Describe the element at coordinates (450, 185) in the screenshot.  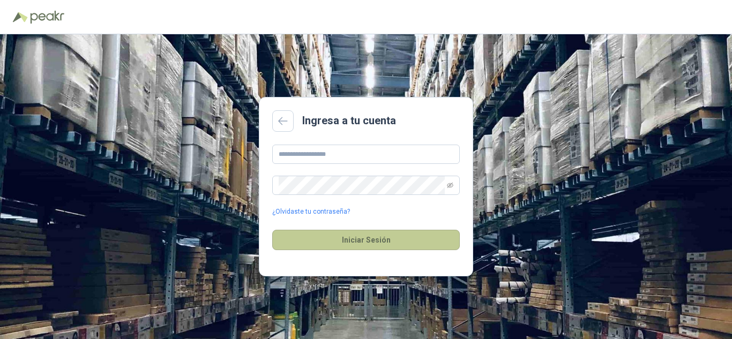
I see `span: eye-invisible` at that location.